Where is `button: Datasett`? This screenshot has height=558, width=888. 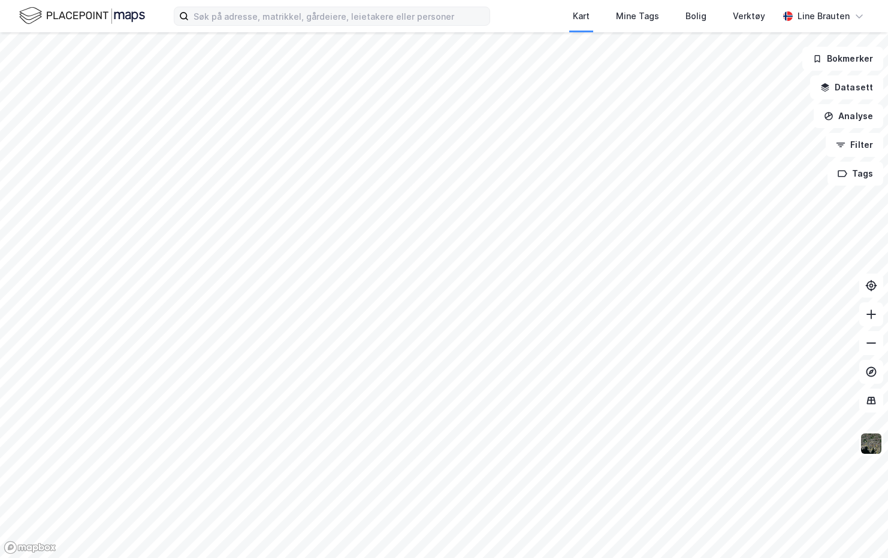
button: Datasett is located at coordinates (847, 87).